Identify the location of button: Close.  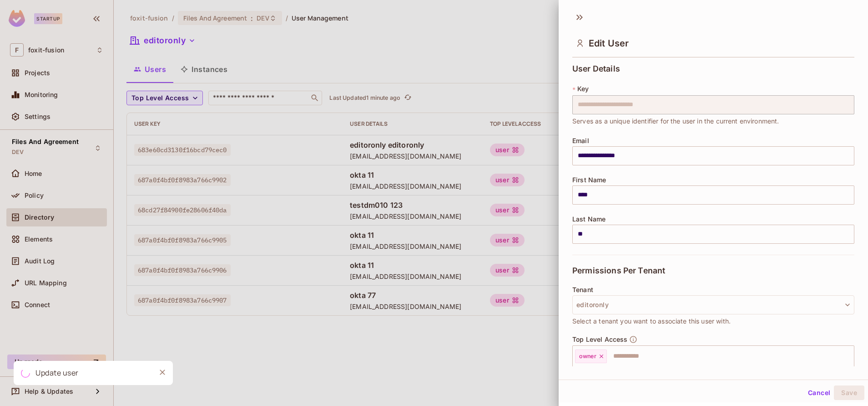
(162, 372).